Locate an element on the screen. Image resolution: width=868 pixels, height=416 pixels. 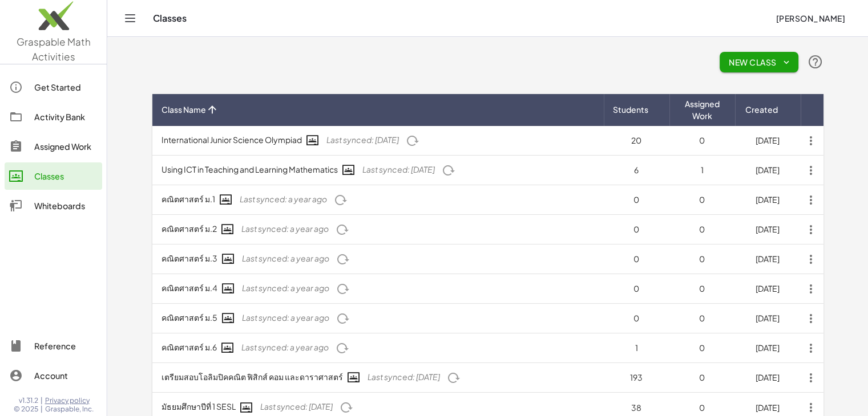
div: Account is located at coordinates (66, 376).